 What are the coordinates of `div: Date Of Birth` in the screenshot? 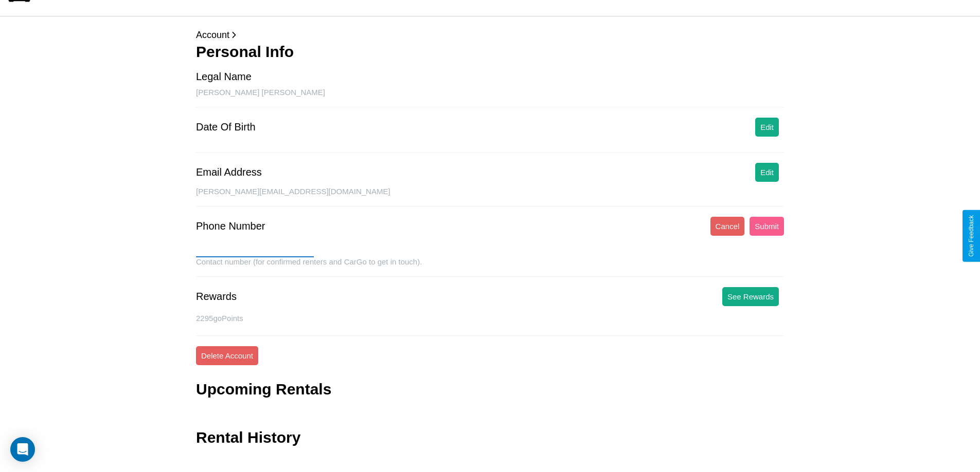 It's located at (226, 127).